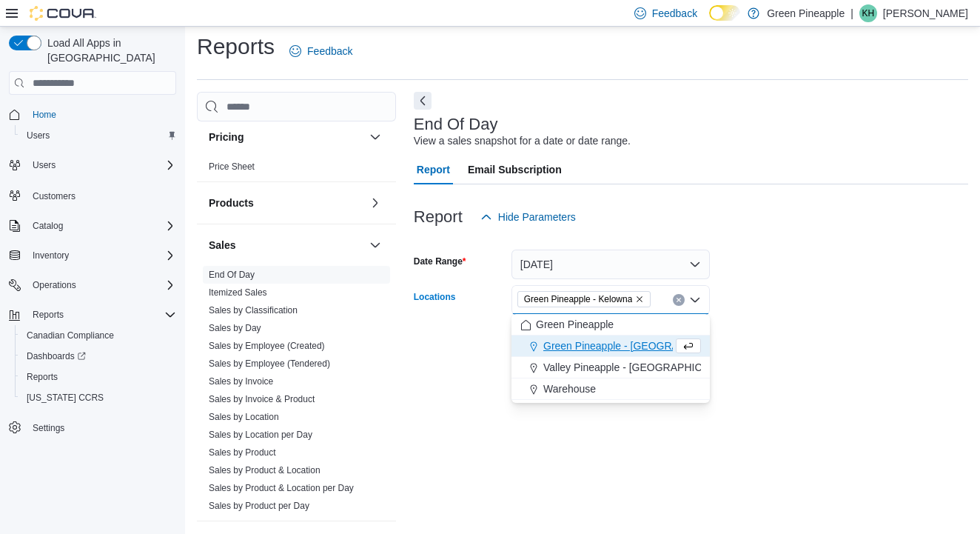 Image resolution: width=980 pixels, height=534 pixels. What do you see at coordinates (868, 13) in the screenshot?
I see `div: Karin Hamm` at bounding box center [868, 13].